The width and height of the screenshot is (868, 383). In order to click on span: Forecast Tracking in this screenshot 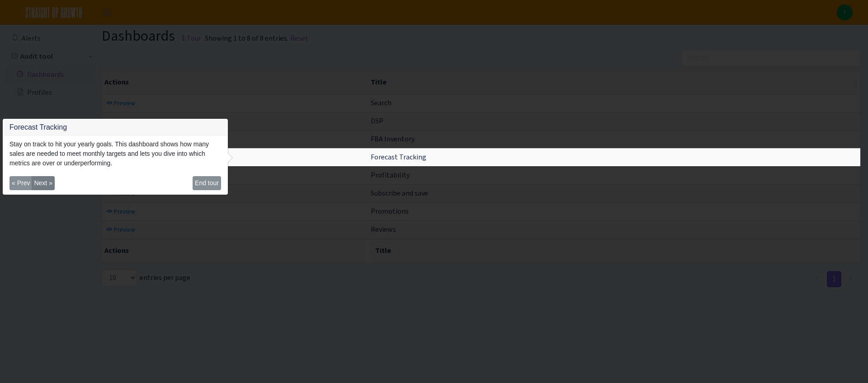, I will do `click(399, 156)`.